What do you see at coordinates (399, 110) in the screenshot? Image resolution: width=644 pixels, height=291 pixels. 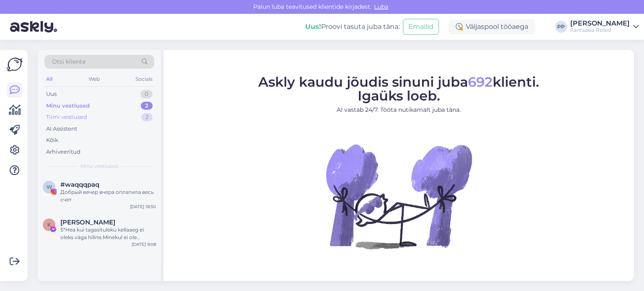 I see `p: AI vastab 24/7. Tööta nutikamalt juba täna.` at bounding box center [399, 110].